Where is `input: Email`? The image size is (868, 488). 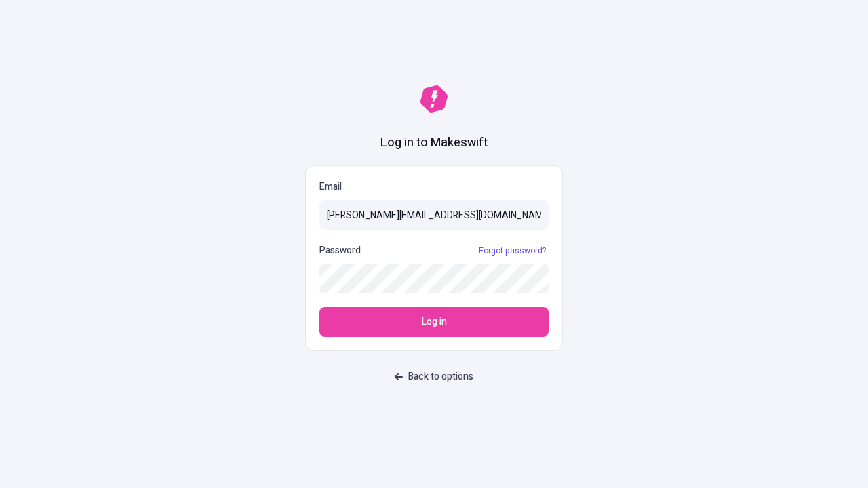
input: Email is located at coordinates (434, 215).